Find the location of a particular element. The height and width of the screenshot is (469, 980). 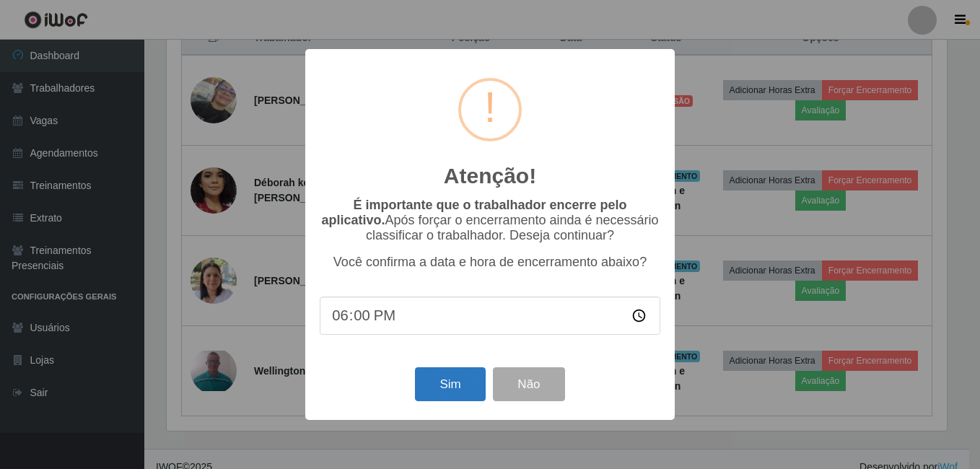

p: Após forçar o encerramento ainda é necessário classificar o trabalhador. Deseja continuar? is located at coordinates (490, 221).